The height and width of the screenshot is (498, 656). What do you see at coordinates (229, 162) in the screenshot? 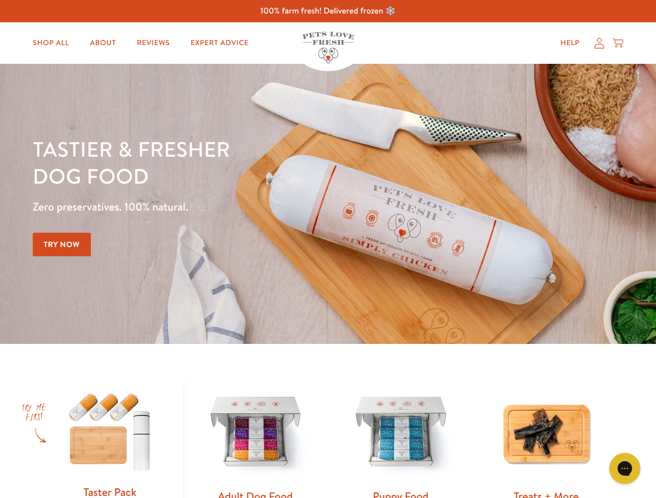
I see `h1: Tastier & fresher dog food` at bounding box center [229, 162].